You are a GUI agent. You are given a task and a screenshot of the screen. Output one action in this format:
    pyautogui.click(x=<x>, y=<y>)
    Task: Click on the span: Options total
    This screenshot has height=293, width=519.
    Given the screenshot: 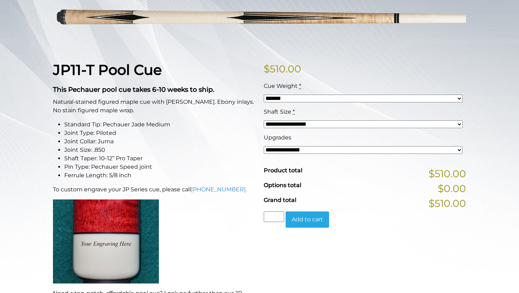 What is the action you would take?
    pyautogui.click(x=282, y=185)
    